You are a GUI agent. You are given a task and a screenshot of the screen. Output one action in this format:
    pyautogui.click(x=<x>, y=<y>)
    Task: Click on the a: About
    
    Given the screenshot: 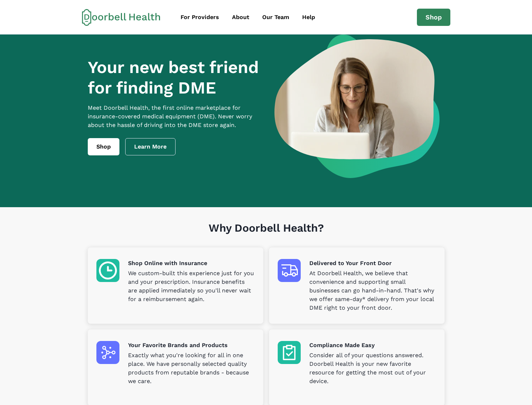 What is the action you would take?
    pyautogui.click(x=241, y=18)
    